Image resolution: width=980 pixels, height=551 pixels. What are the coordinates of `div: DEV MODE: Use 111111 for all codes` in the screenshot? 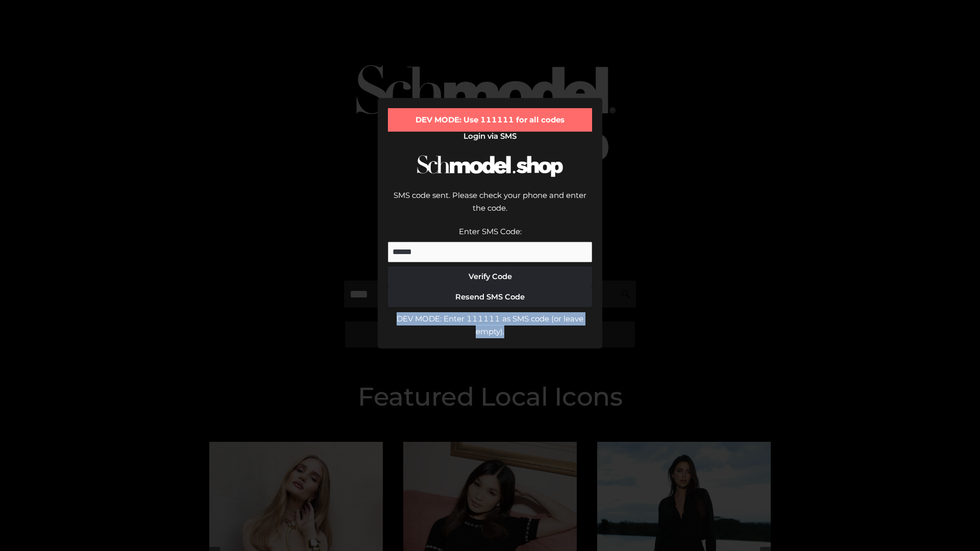 It's located at (490, 120).